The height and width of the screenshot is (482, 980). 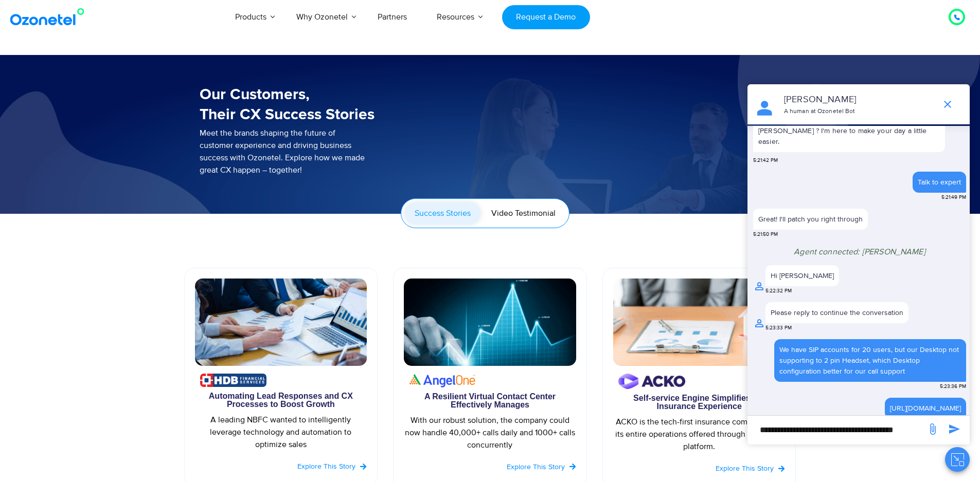 I want to click on div: new-msg-input, so click(x=837, y=430).